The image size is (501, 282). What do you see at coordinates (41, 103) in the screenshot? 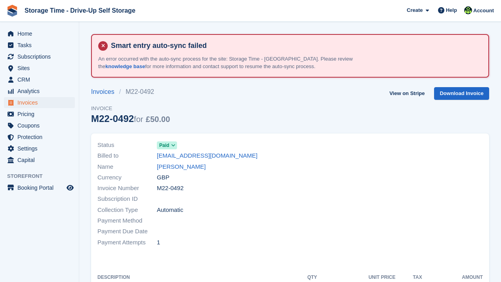
I see `span: Invoices` at bounding box center [41, 103].